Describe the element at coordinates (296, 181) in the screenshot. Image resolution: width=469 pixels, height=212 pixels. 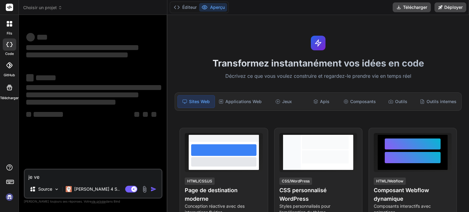
I see `font: CSS/WordPress` at that location.